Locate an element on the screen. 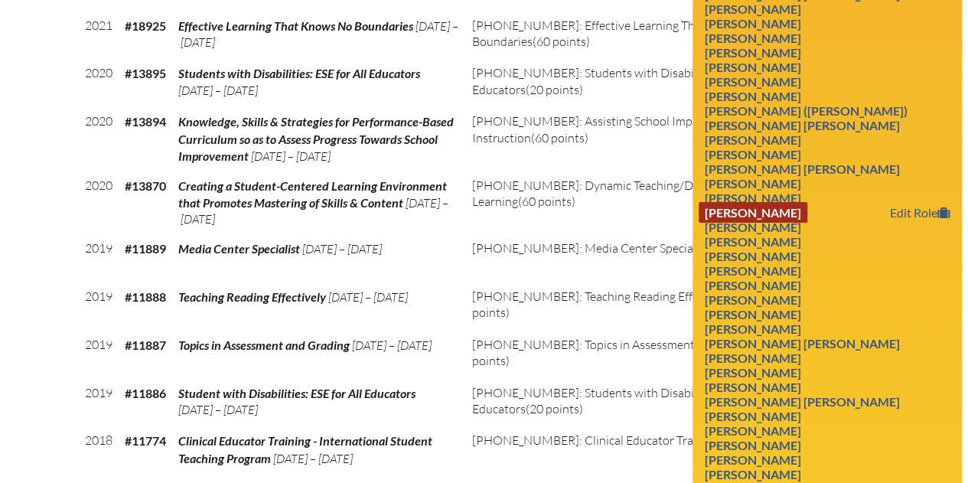 This screenshot has height=483, width=968. span: Students with Disabilities: ESE for All Educators is located at coordinates (299, 73).